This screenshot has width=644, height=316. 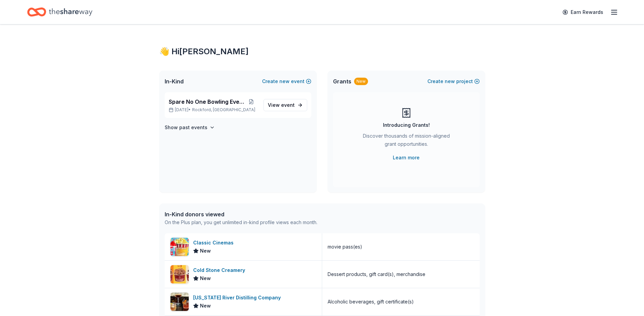 What do you see at coordinates (361, 82) in the screenshot?
I see `div: New` at bounding box center [361, 82].